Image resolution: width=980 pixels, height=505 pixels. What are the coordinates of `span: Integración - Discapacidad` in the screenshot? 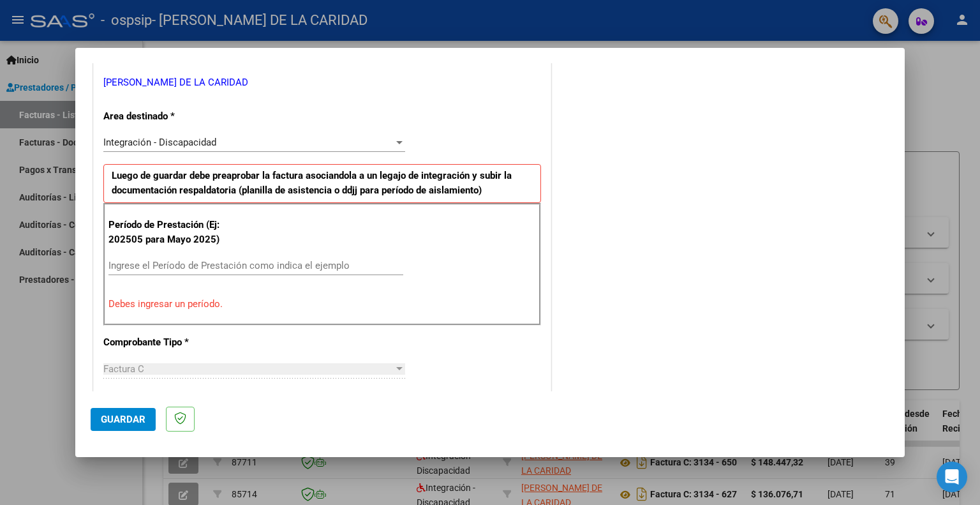 It's located at (160, 142).